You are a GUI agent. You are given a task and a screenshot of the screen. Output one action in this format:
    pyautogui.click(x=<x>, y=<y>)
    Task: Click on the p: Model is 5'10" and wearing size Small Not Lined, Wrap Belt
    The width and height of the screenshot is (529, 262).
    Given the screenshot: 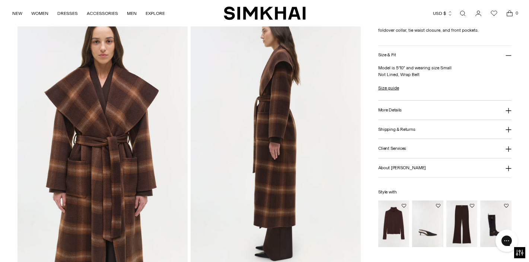 What is the action you would take?
    pyautogui.click(x=445, y=71)
    